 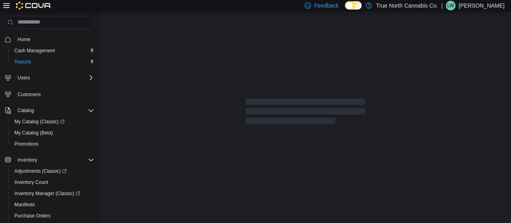 I want to click on img: Cova, so click(x=34, y=6).